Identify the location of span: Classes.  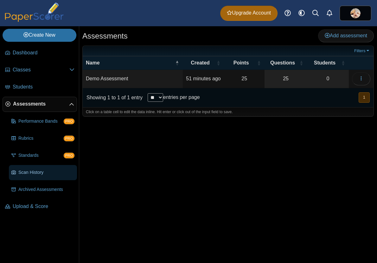
(41, 70).